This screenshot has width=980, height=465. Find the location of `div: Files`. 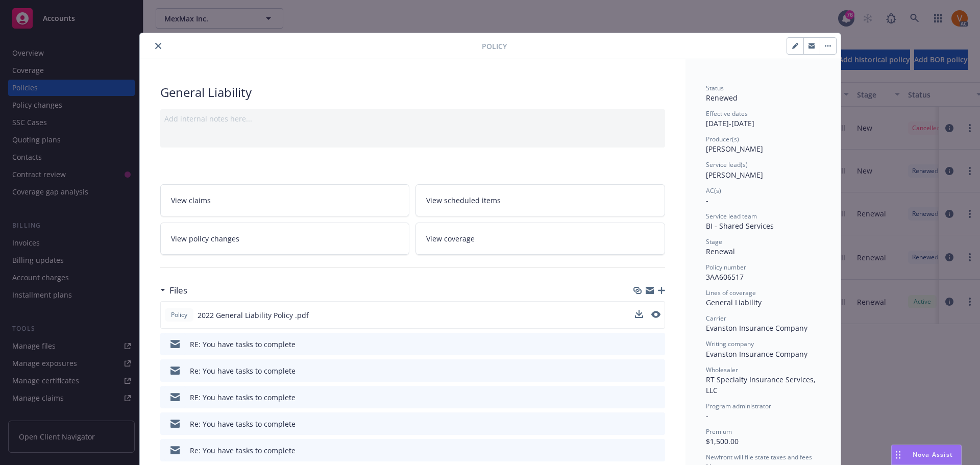

div: Files is located at coordinates (174, 290).